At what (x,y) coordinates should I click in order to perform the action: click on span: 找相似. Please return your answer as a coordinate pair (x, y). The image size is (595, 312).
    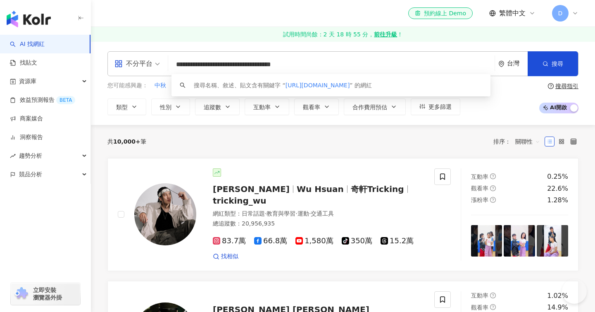
    Looking at the image, I should click on (230, 256).